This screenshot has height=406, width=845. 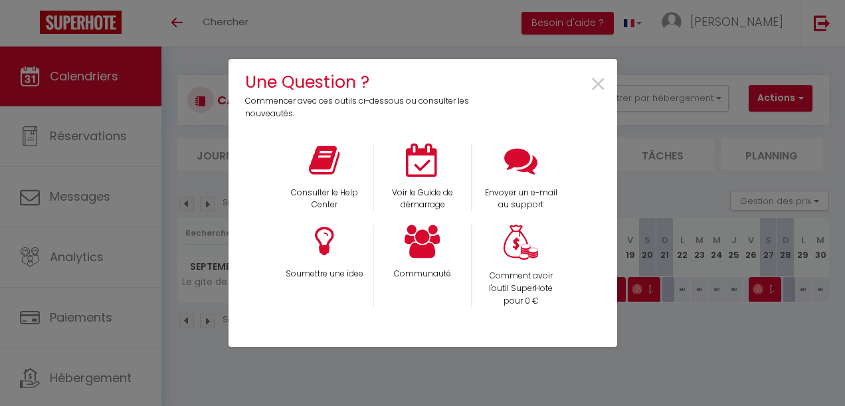 I want to click on p: Commencer avec ces outils ci-dessous ou consulter les nouveautés., so click(x=361, y=108).